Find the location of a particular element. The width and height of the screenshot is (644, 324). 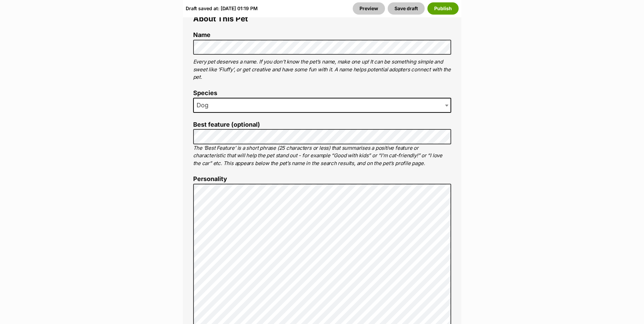

label: Personality is located at coordinates (322, 179).